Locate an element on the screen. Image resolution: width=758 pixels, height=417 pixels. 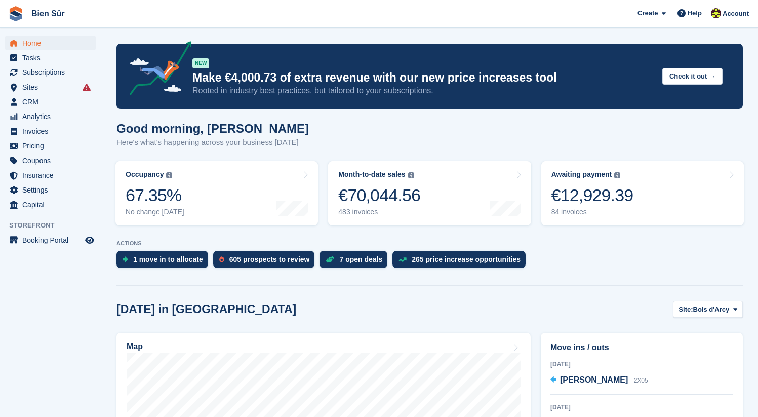
img: Marie Tran is located at coordinates (716, 13).